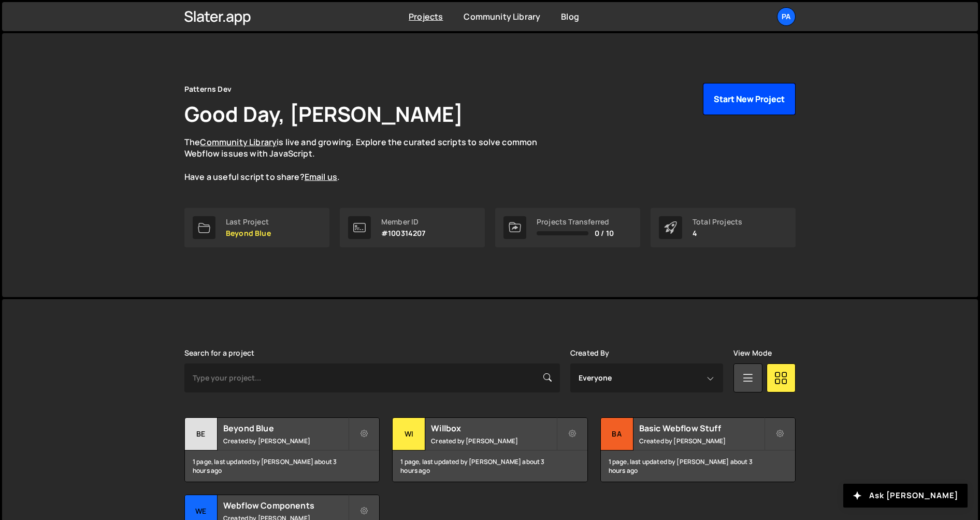 The image size is (980, 520). I want to click on div: Be, so click(201, 434).